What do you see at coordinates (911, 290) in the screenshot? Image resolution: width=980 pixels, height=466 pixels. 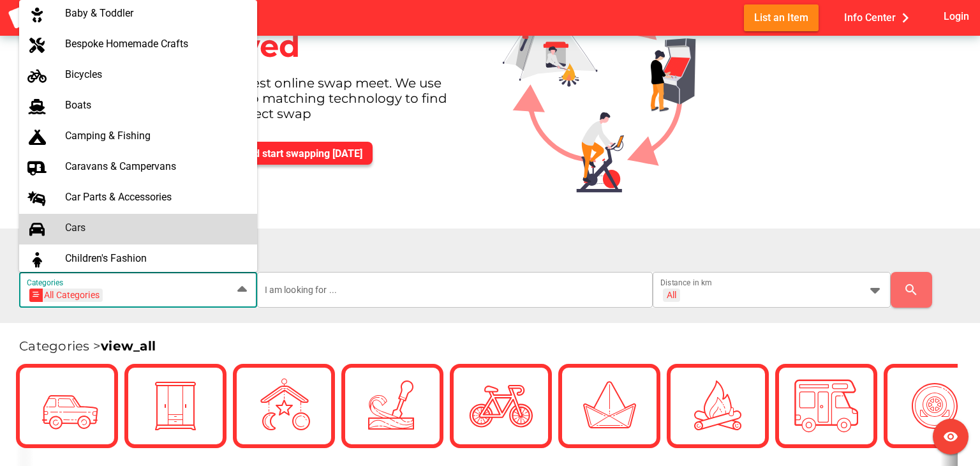 I see `i: search` at bounding box center [911, 290].